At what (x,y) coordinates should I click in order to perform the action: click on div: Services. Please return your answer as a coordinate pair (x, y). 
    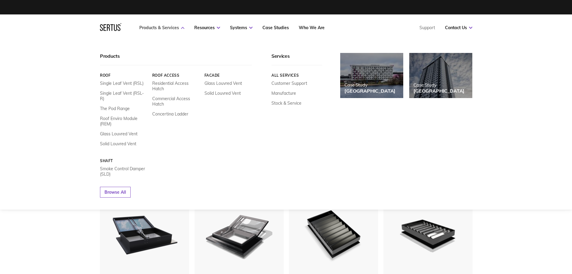
    Looking at the image, I should click on (297, 59).